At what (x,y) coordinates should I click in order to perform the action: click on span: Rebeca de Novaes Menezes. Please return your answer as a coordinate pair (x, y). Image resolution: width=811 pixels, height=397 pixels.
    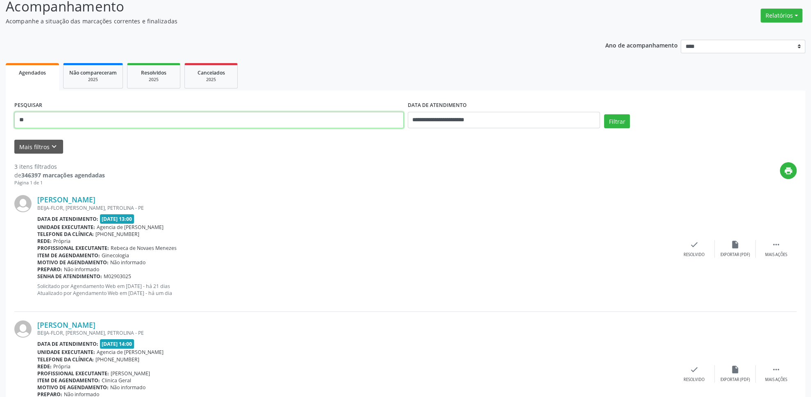
    Looking at the image, I should click on (143, 248).